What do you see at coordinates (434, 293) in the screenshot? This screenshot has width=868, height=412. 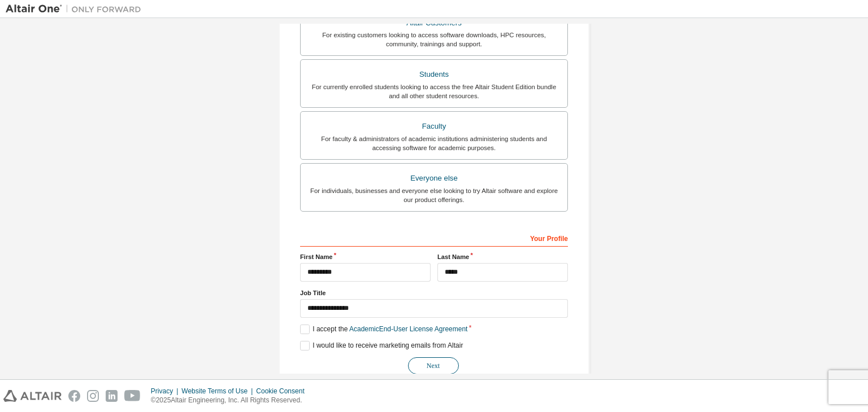 I see `label: Job Title` at bounding box center [434, 293].